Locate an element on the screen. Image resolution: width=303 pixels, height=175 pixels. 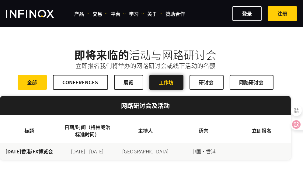
a: 全部 is located at coordinates (32, 82).